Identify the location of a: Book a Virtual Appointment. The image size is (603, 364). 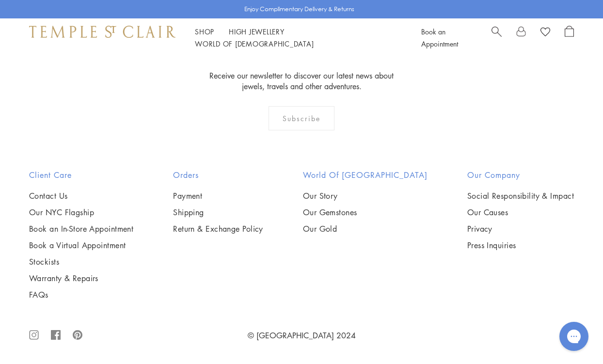
(81, 245).